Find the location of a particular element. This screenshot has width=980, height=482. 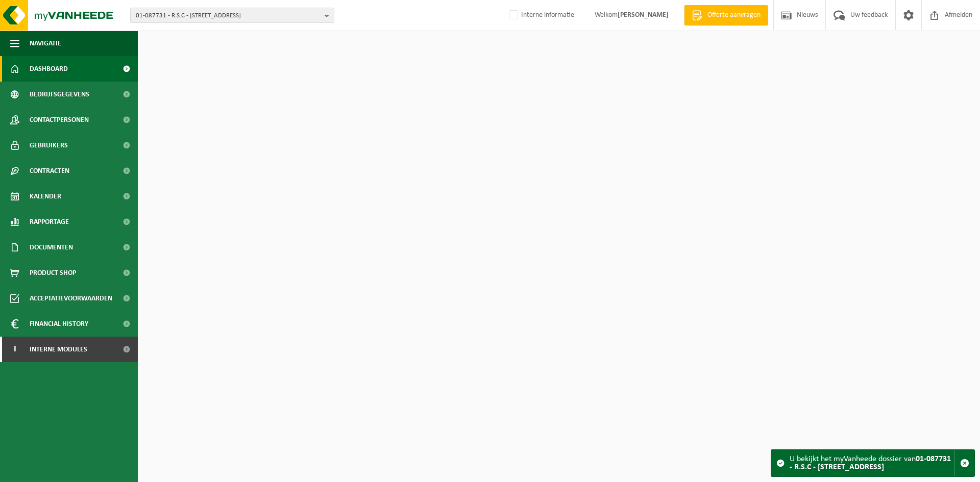

span: Financial History is located at coordinates (59, 324).